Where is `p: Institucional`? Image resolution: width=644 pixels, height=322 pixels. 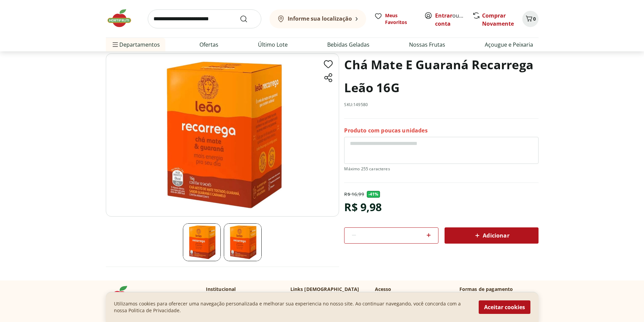
p: Institucional is located at coordinates (221, 289).